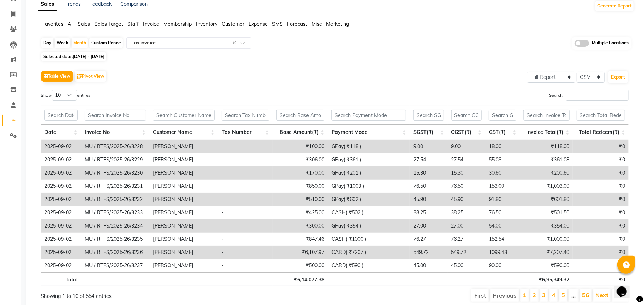 The height and width of the screenshot is (305, 644). What do you see at coordinates (300, 212) in the screenshot?
I see `td: ₹425.00` at bounding box center [300, 212].